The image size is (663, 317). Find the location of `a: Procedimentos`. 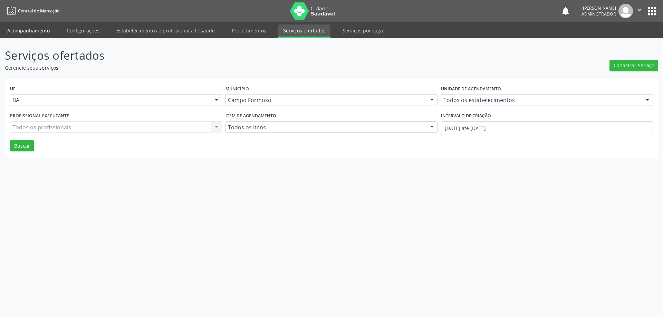

a: Procedimentos is located at coordinates (249, 30).